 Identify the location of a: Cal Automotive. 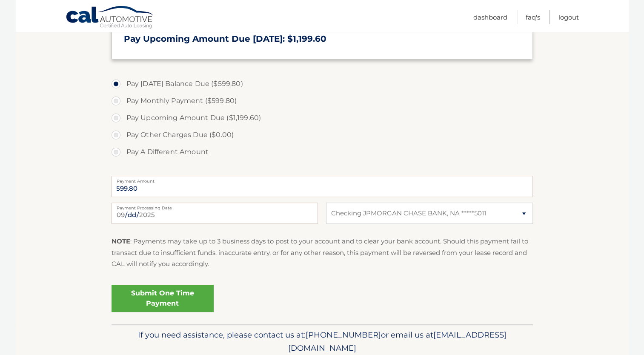
(110, 18).